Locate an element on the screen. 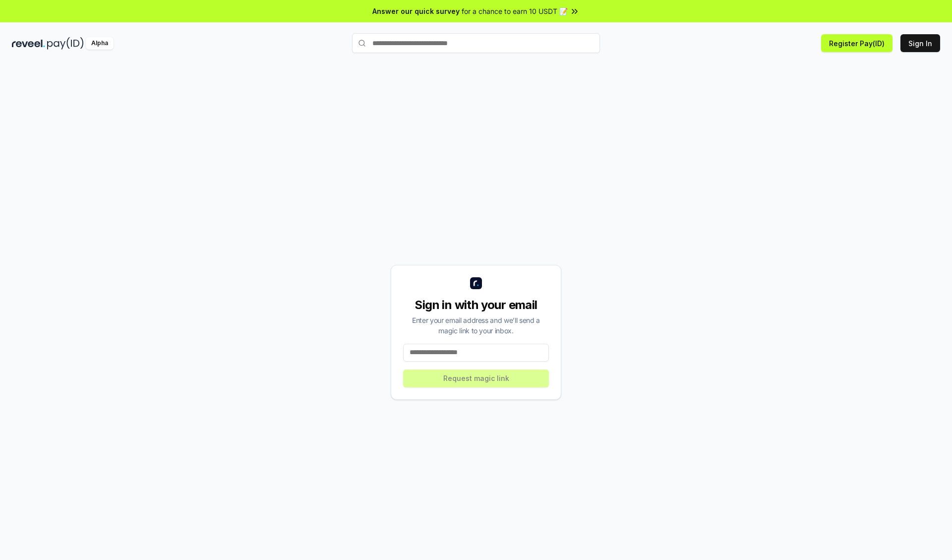  div: Sign in with your email is located at coordinates (476, 305).